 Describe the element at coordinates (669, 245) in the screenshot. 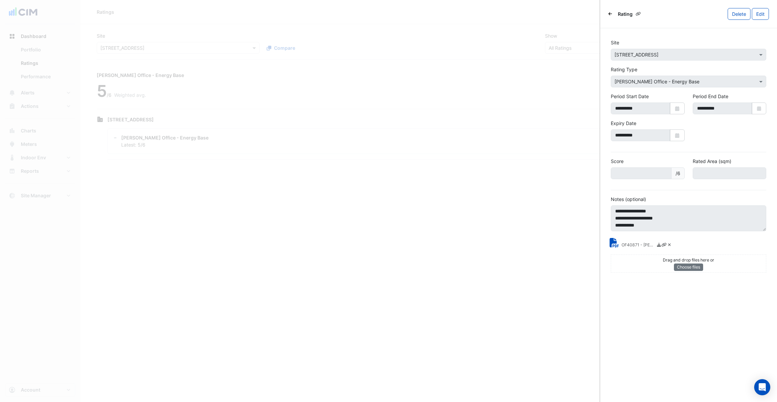

I see `a: Delete` at that location.